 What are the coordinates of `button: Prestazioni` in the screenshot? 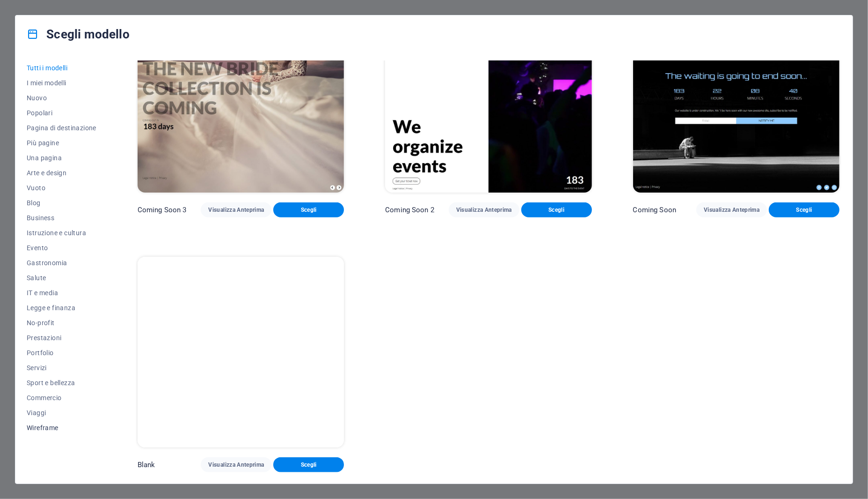 It's located at (61, 338).